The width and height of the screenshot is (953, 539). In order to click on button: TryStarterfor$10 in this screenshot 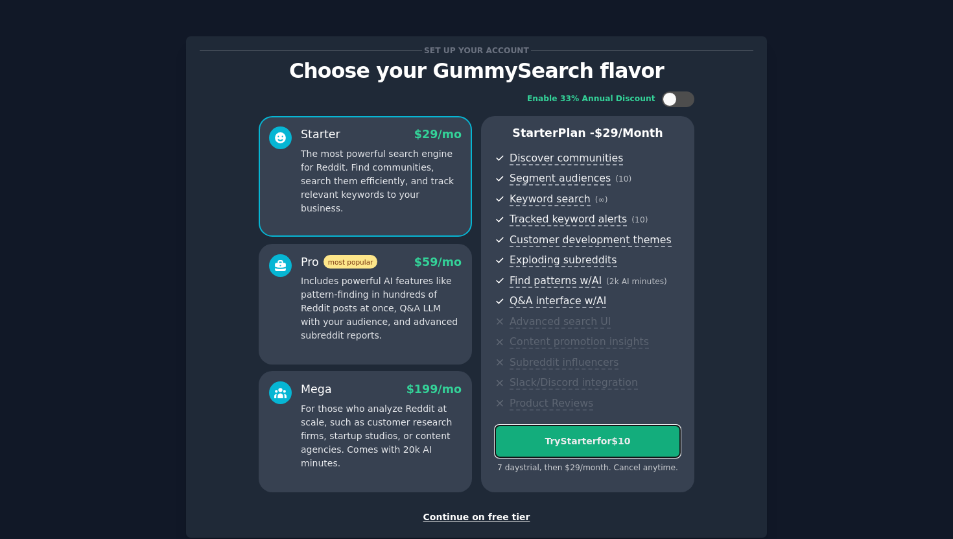, I will do `click(587, 441)`.